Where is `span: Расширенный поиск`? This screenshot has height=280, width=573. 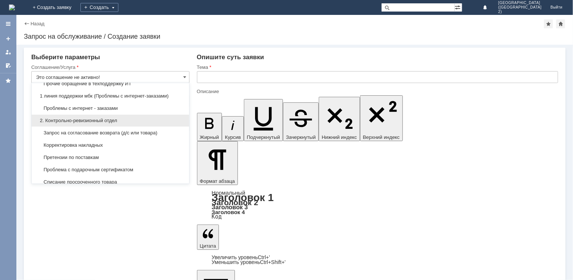 span: Расширенный поиск is located at coordinates (458, 7).